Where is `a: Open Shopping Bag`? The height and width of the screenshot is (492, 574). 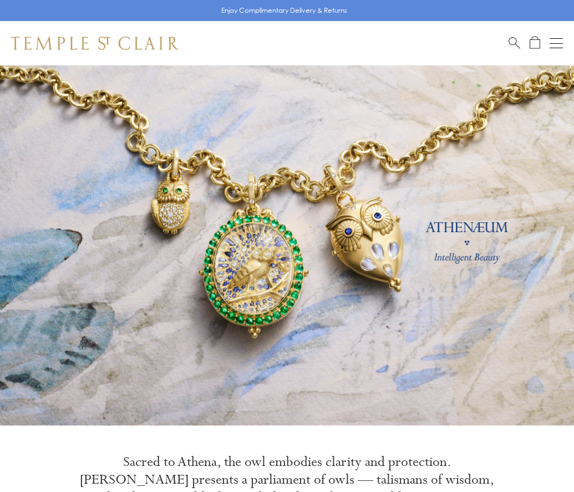
a: Open Shopping Bag is located at coordinates (534, 43).